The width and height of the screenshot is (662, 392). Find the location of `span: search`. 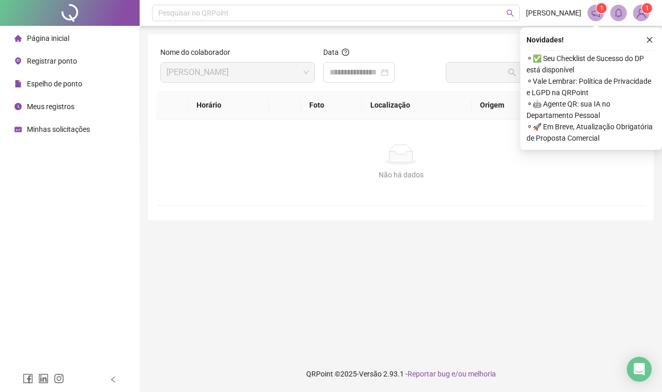

span: search is located at coordinates (510, 13).